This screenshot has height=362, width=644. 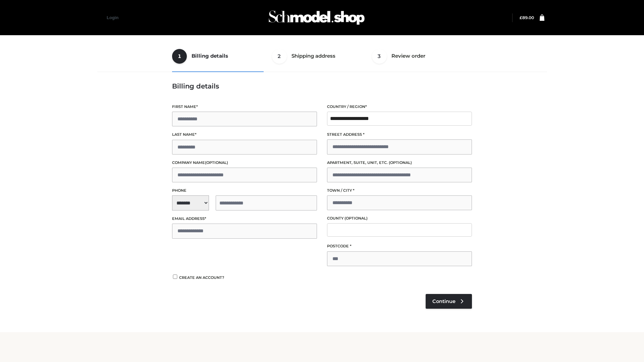 I want to click on label: Postcode, so click(x=400, y=246).